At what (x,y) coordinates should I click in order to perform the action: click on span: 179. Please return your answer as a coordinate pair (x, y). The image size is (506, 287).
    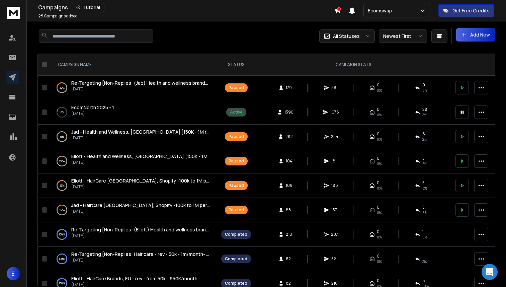
    Looking at the image, I should click on (289, 88).